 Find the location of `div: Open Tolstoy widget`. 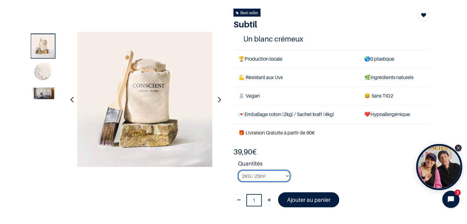

div: Open Tolstoy widget is located at coordinates (440, 167).